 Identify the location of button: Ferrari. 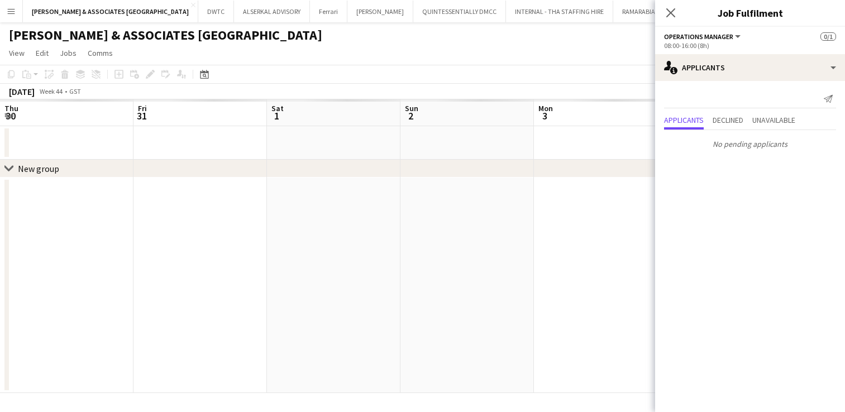
(328, 11).